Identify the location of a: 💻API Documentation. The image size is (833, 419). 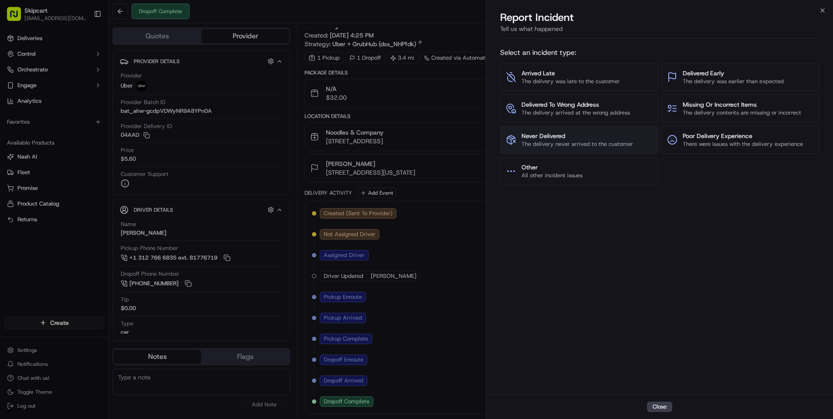
(107, 199).